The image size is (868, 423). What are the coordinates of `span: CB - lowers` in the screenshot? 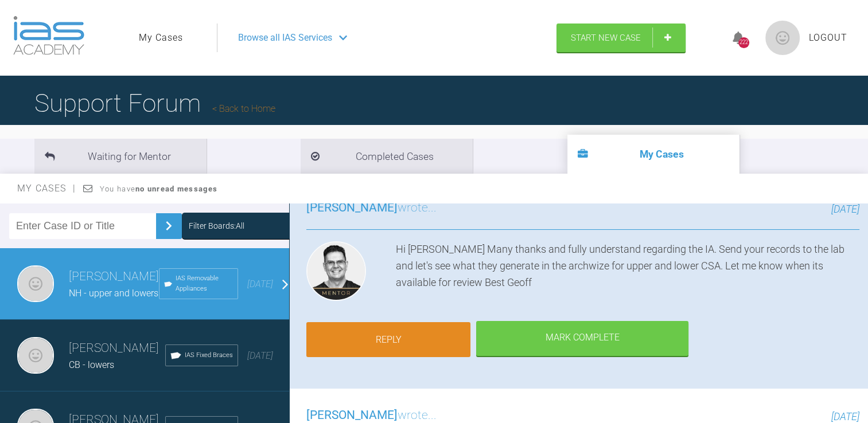 It's located at (91, 365).